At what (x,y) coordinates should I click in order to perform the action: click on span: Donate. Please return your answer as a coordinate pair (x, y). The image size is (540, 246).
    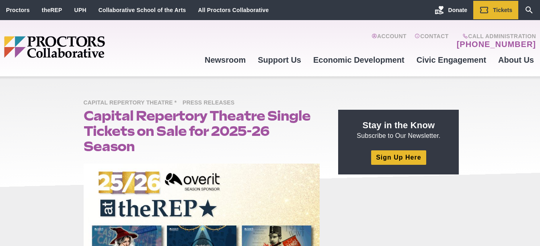
    Looking at the image, I should click on (458, 10).